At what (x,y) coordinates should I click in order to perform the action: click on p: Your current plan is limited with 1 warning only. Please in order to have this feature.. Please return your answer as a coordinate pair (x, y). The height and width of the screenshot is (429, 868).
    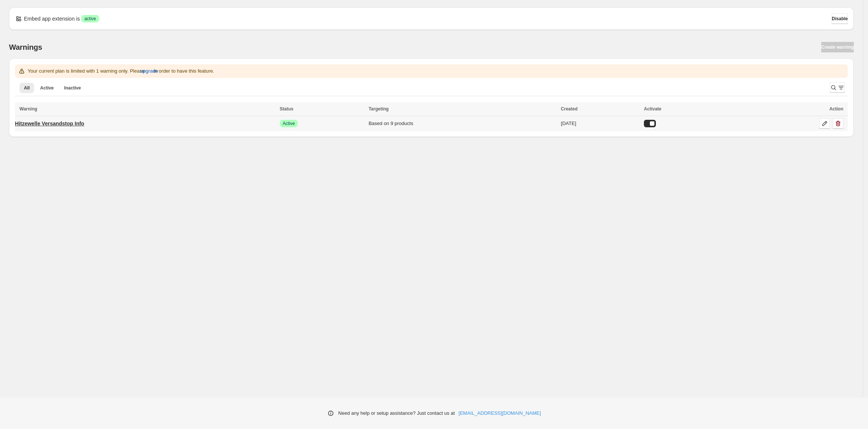
    Looking at the image, I should click on (121, 71).